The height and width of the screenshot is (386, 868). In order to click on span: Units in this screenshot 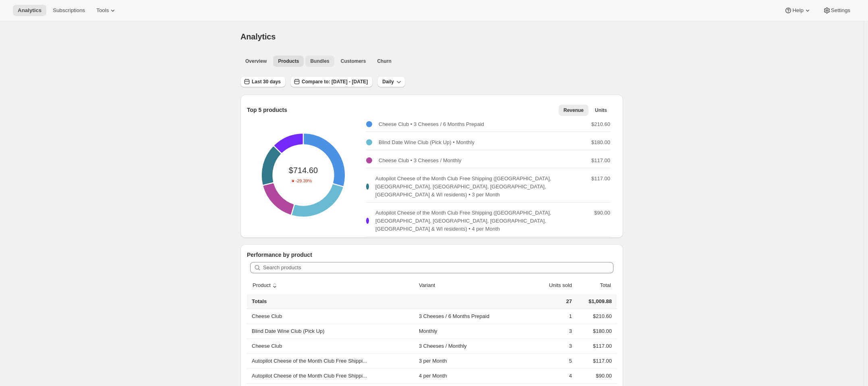, I will do `click(601, 110)`.